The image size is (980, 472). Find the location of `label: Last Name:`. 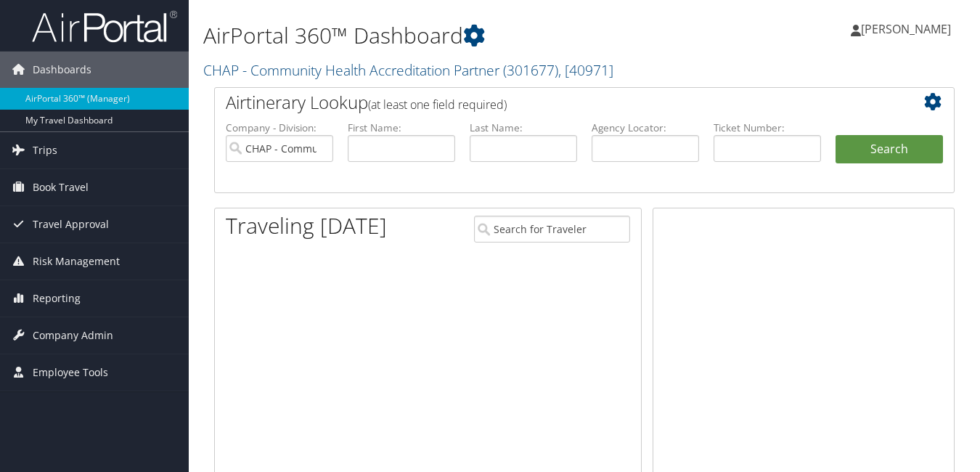

label: Last Name: is located at coordinates (523, 128).